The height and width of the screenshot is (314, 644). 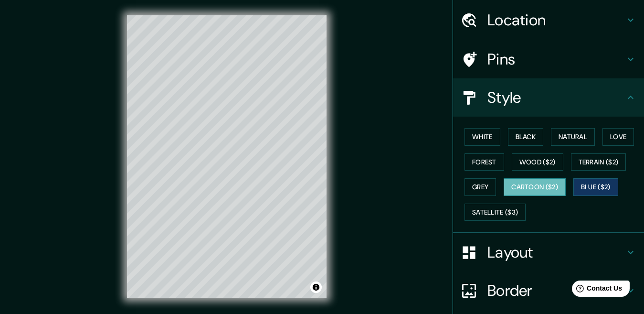 I want to click on div: Layout, so click(x=549, y=252).